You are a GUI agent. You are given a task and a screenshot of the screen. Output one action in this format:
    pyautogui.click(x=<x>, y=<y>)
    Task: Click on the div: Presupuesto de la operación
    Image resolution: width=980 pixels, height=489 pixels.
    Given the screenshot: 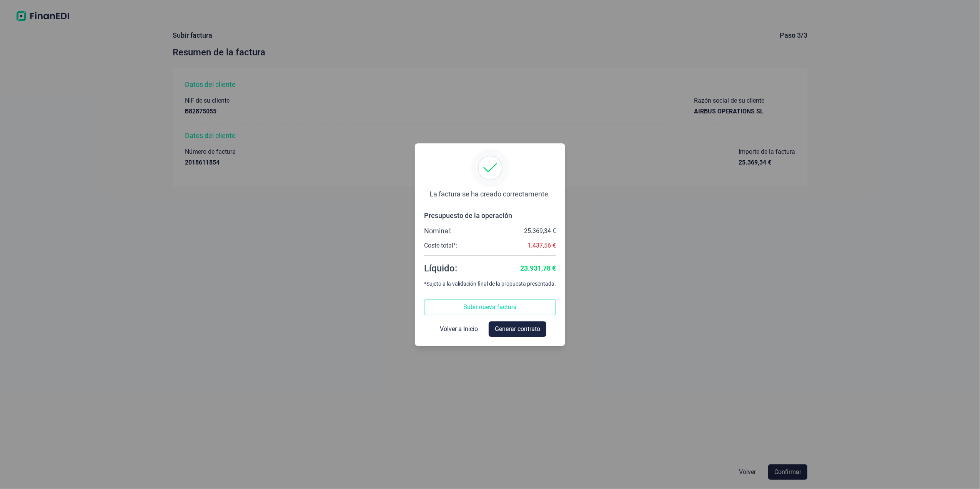 What is the action you would take?
    pyautogui.click(x=490, y=215)
    